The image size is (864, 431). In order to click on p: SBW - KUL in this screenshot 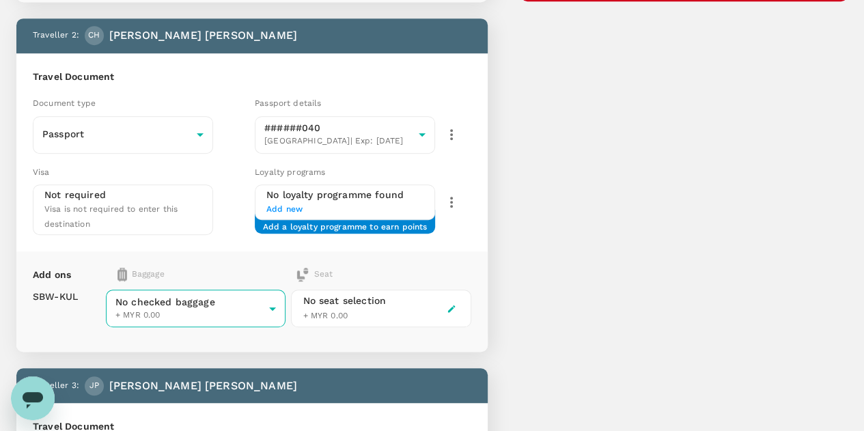, I will do `click(55, 297)`.